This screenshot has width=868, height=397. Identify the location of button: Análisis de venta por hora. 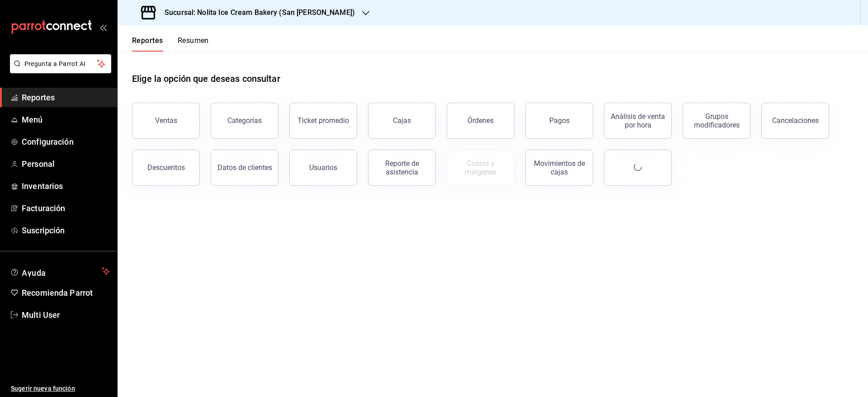
(638, 121).